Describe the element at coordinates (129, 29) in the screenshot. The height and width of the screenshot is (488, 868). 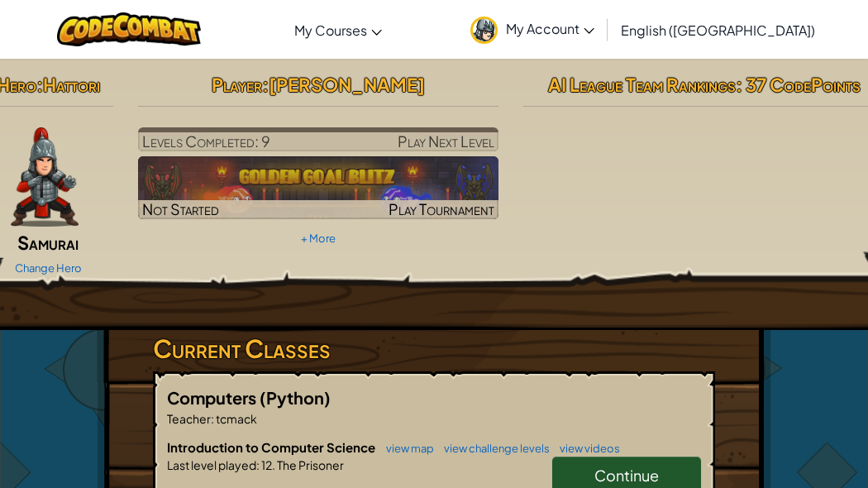
I see `a: CodeCombat logo` at that location.